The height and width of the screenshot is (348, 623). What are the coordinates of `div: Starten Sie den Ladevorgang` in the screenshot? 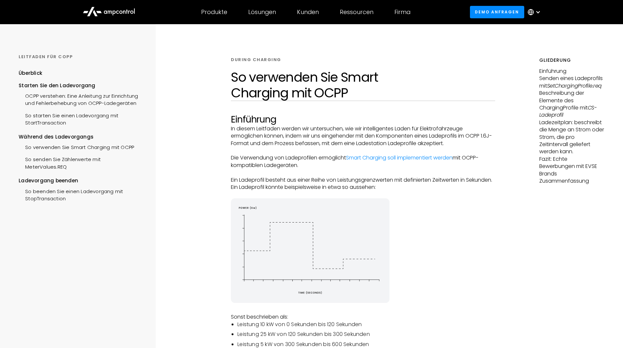 It's located at (81, 86).